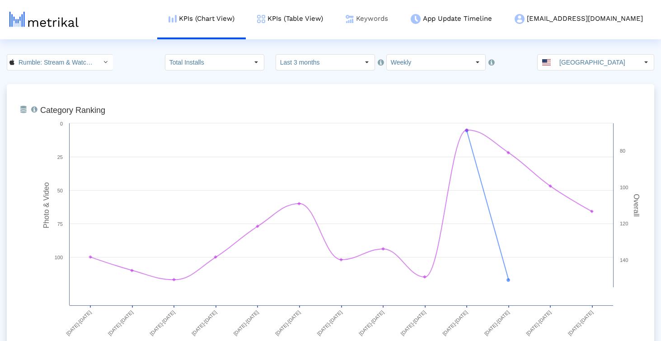  What do you see at coordinates (44, 19) in the screenshot?
I see `img: metrical-logo-light.png` at bounding box center [44, 19].